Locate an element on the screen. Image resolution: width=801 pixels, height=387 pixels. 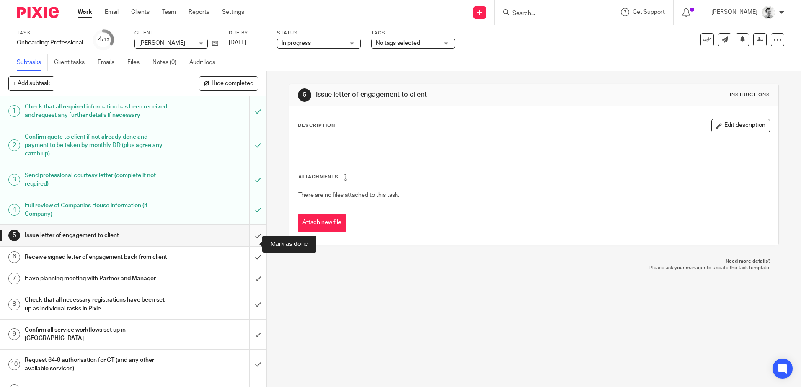
label: Client is located at coordinates (176, 33).